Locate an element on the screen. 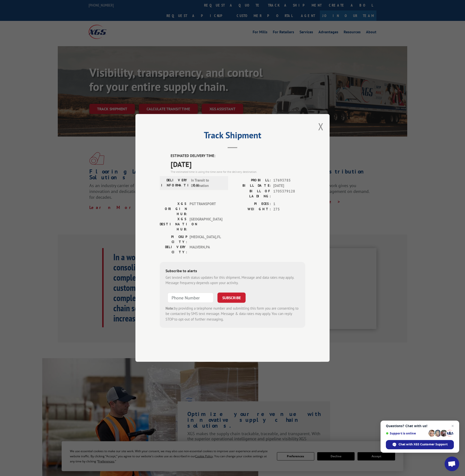 This screenshot has width=465, height=476. span: 1705379128 is located at coordinates (289, 194).